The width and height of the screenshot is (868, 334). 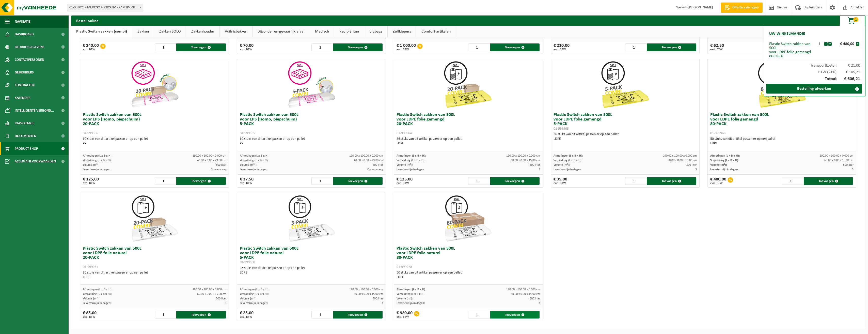 What do you see at coordinates (468, 124) in the screenshot?
I see `h3: Plastic Switch zakken van 500L voor LDPE folie gemengd 20-PACK` at bounding box center [468, 124].